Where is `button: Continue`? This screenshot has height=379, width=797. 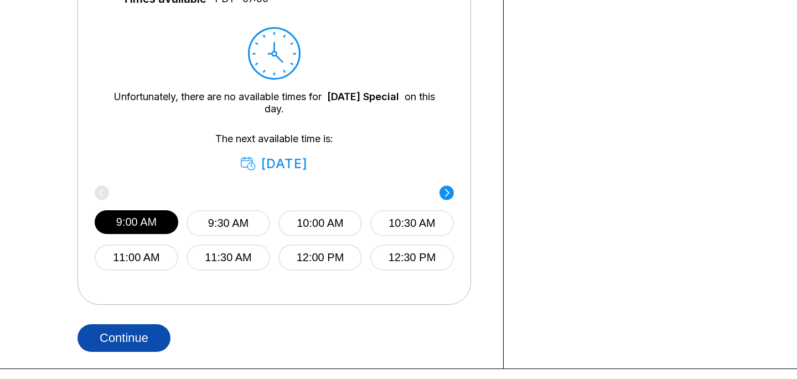 button: Continue is located at coordinates (124, 338).